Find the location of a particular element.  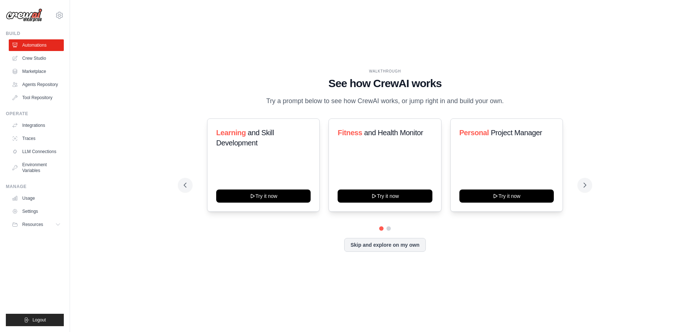

a: Marketplace is located at coordinates (36, 71).